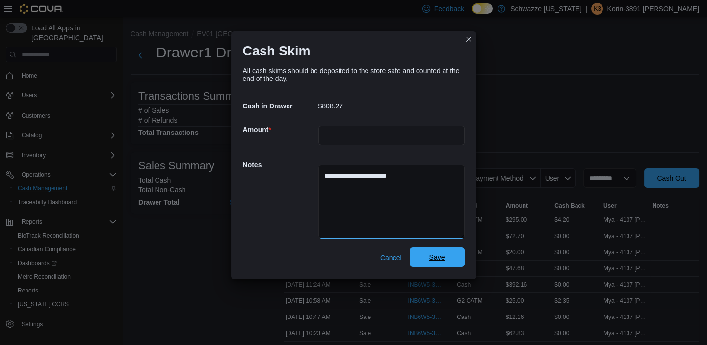 Image resolution: width=707 pixels, height=345 pixels. What do you see at coordinates (280, 106) in the screenshot?
I see `h5: Cash in Drawer` at bounding box center [280, 106].